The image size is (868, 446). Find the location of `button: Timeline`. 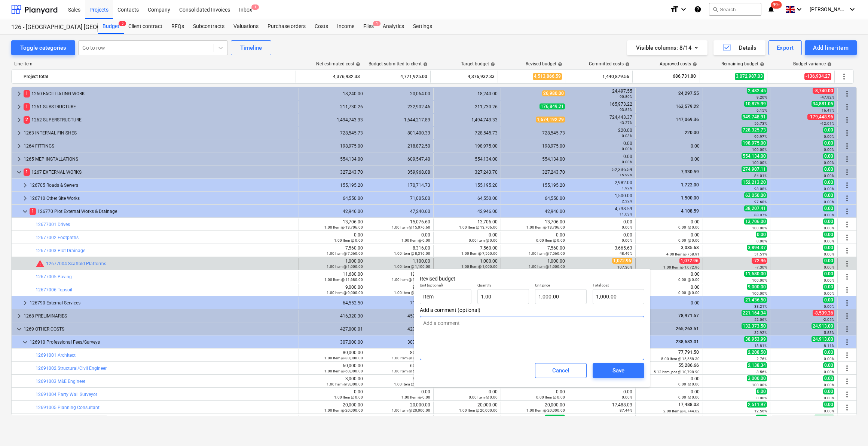

button: Timeline is located at coordinates (251, 48).